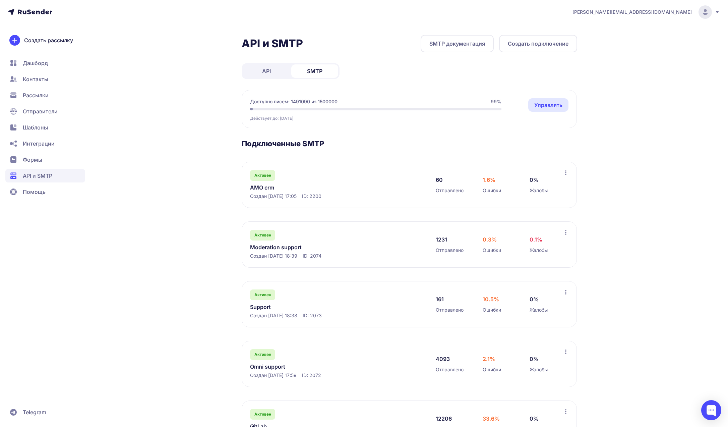 This screenshot has width=728, height=427. What do you see at coordinates (39, 144) in the screenshot?
I see `span: Интеграции` at bounding box center [39, 144].